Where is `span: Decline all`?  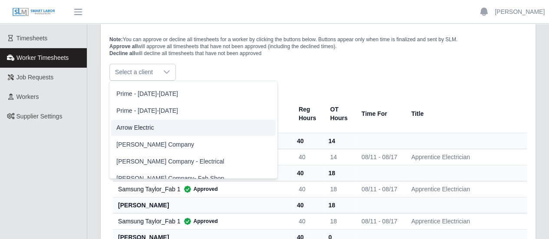
span: Decline all is located at coordinates (122, 53).